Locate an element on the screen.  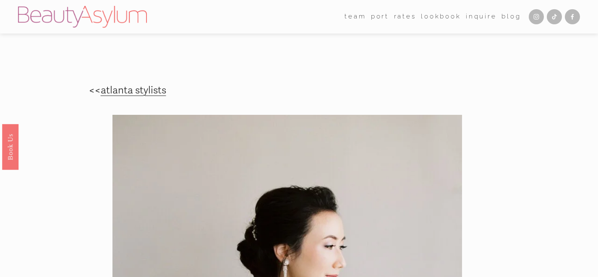
a: Book Us is located at coordinates (10, 146).